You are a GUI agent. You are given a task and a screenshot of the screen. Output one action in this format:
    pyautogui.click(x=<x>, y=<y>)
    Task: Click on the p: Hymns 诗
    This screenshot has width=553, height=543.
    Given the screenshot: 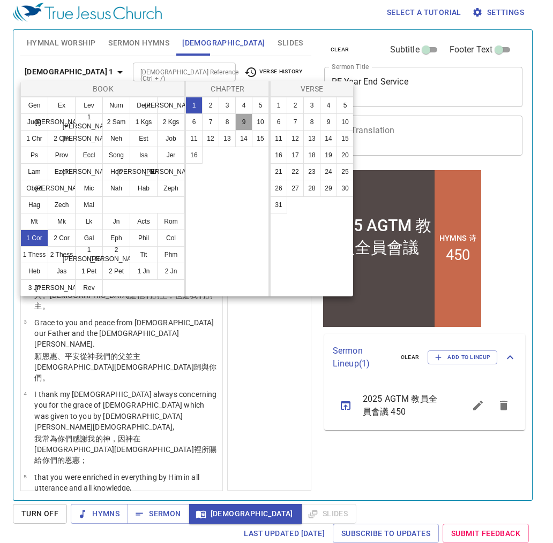 What is the action you would take?
    pyautogui.click(x=138, y=71)
    